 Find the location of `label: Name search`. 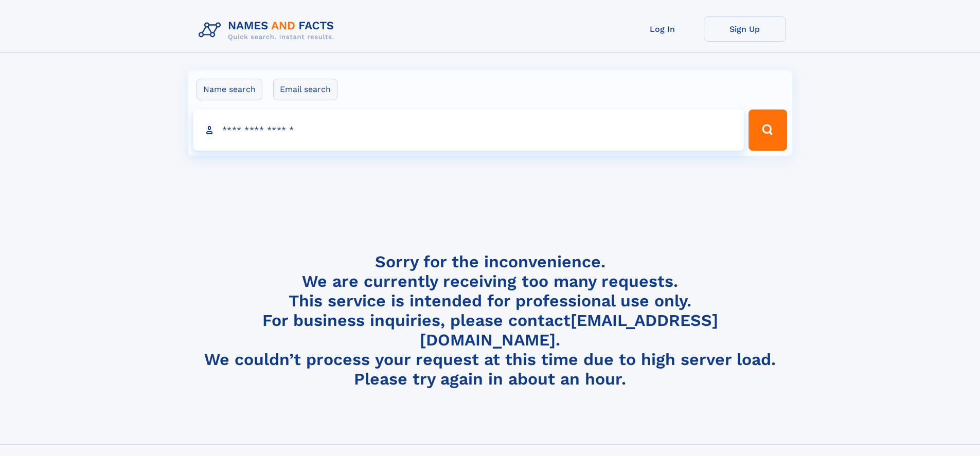

label: Name search is located at coordinates (229, 89).